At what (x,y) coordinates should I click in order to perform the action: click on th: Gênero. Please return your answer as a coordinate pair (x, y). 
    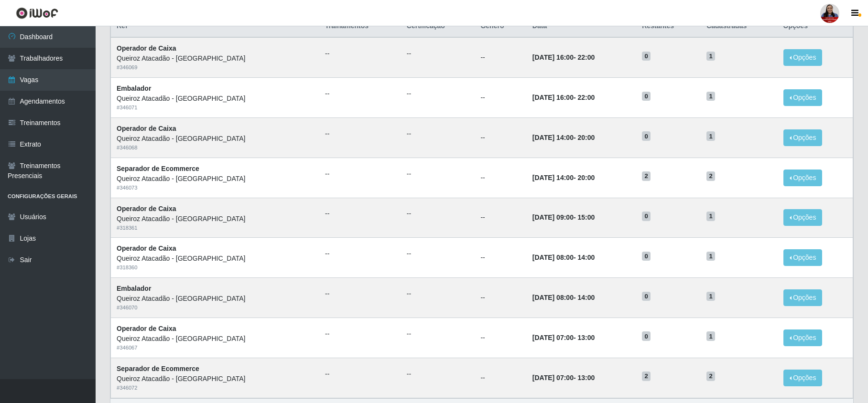
    Looking at the image, I should click on (501, 26).